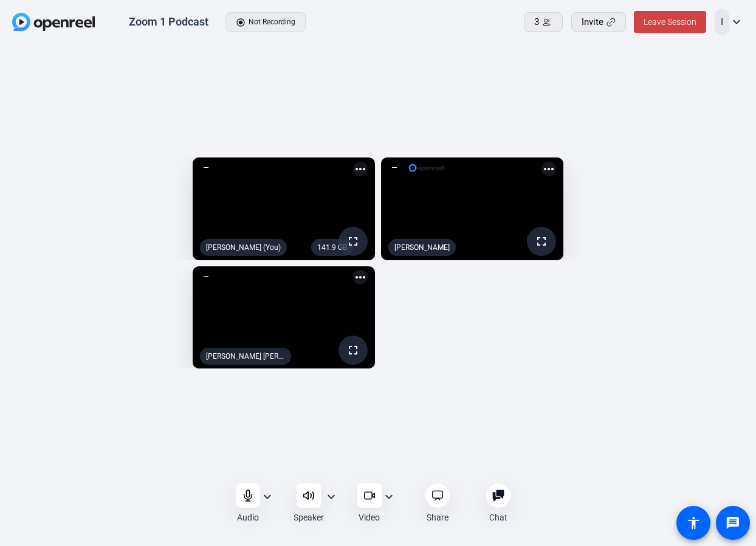 The height and width of the screenshot is (546, 756). I want to click on div: Zoom 1 Podcast, so click(169, 22).